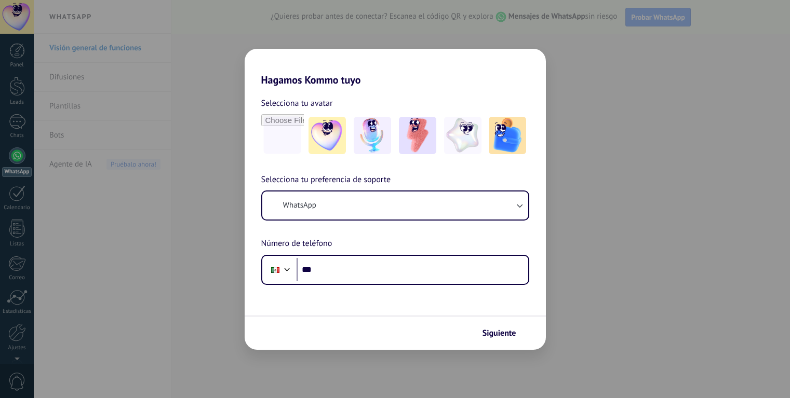 This screenshot has height=398, width=790. What do you see at coordinates (372, 136) in the screenshot?
I see `img: -2.jpeg` at bounding box center [372, 136].